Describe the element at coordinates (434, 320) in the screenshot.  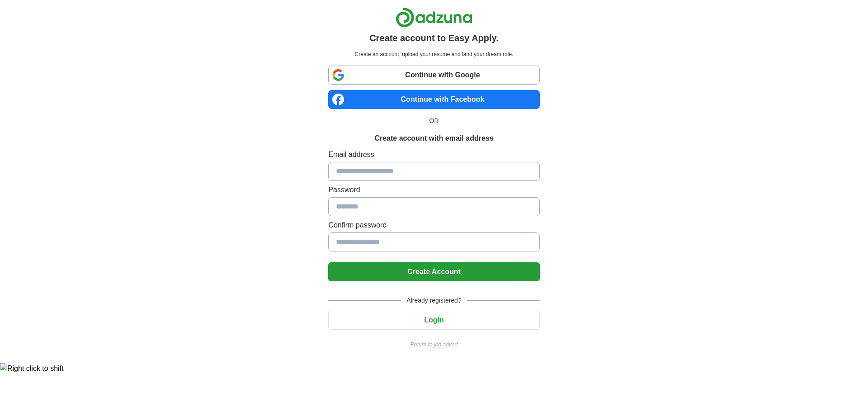
I see `button: Login` at that location.